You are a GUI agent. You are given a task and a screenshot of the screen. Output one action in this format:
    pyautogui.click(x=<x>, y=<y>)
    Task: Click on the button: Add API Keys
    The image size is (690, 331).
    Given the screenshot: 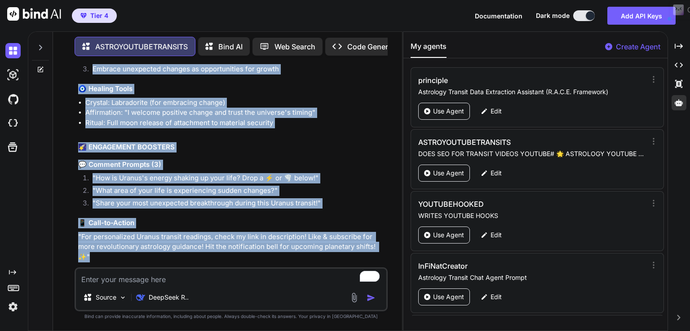 What is the action you would take?
    pyautogui.click(x=641, y=16)
    